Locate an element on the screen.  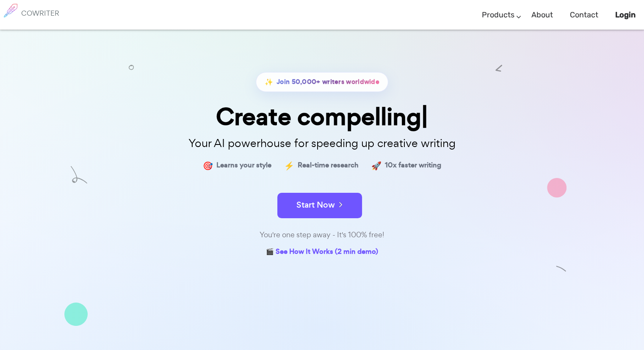
span: 10x faster writing is located at coordinates (413, 165).